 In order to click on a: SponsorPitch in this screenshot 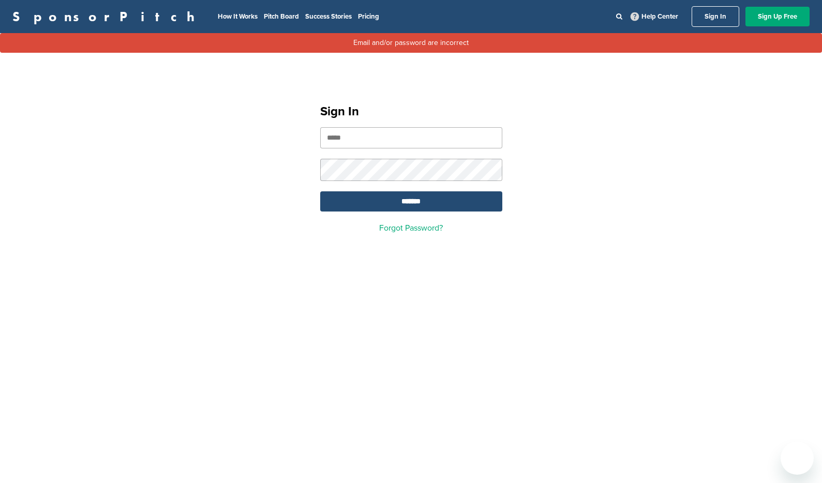, I will do `click(107, 17)`.